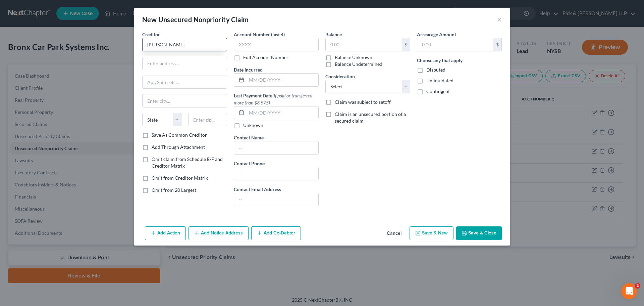 This screenshot has height=306, width=644. What do you see at coordinates (187, 162) in the screenshot?
I see `span: Omit claim from Schedule E/F and Creditor Matrix` at bounding box center [187, 162].